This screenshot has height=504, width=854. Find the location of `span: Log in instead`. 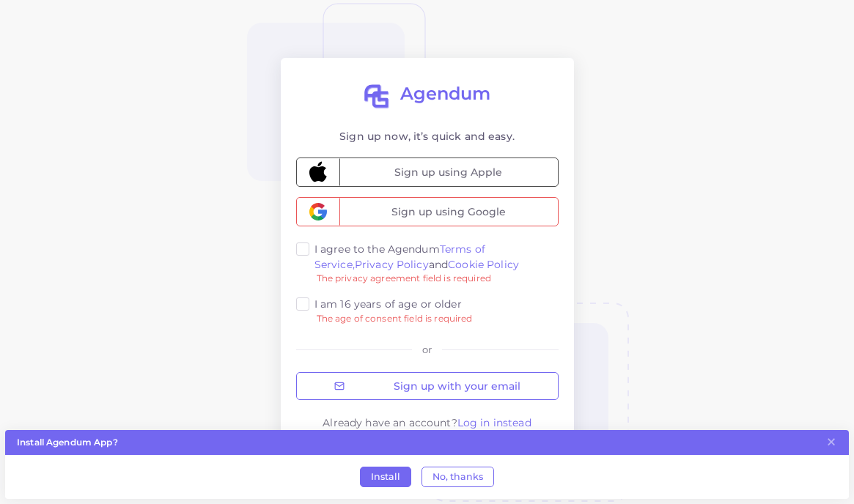

span: Log in instead is located at coordinates (494, 422).